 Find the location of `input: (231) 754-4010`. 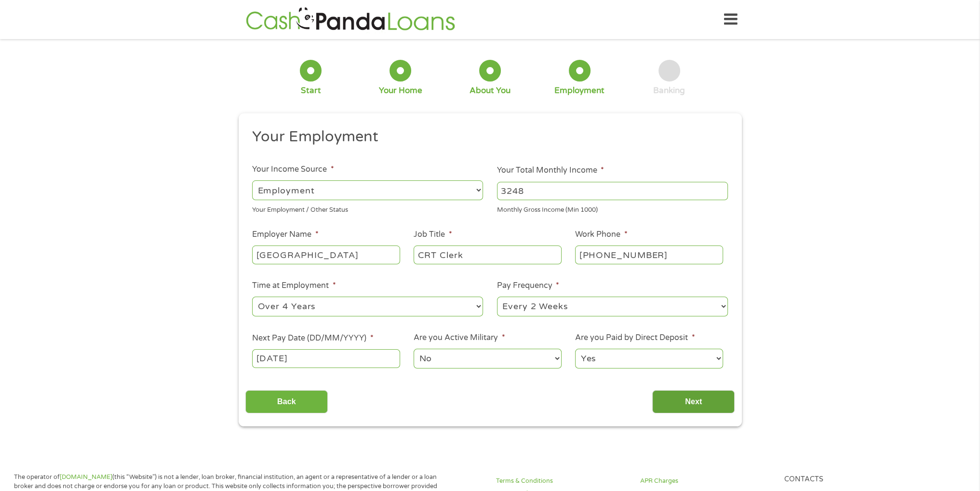

input: (231) 754-4010 is located at coordinates (649, 255).